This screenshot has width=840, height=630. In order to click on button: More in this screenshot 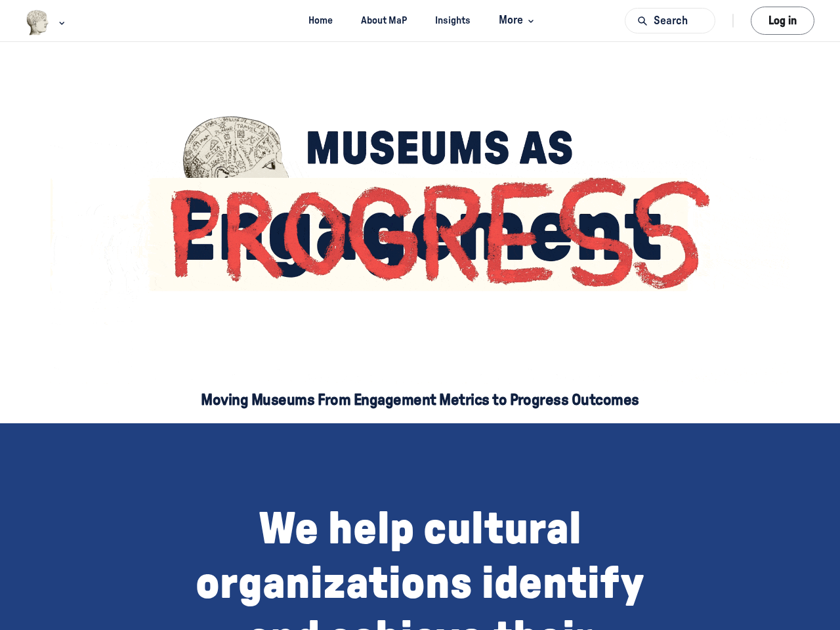, I will do `click(516, 21)`.